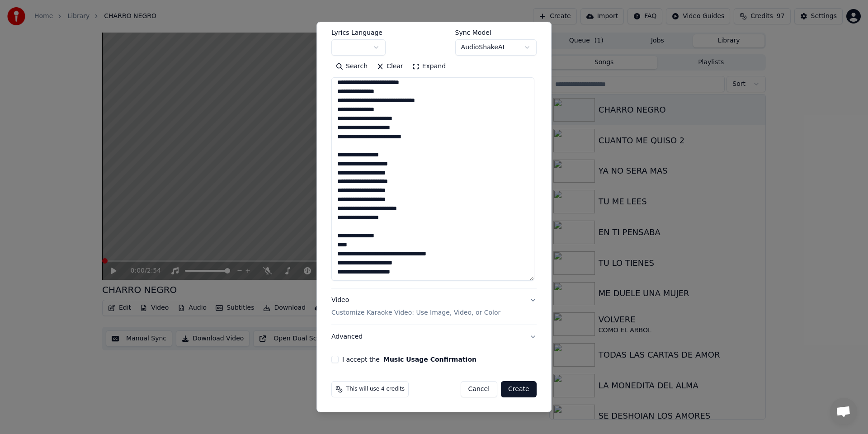 This screenshot has width=868, height=434. I want to click on p: Customize Karaoke Video: Use Image, Video, or Color, so click(416, 313).